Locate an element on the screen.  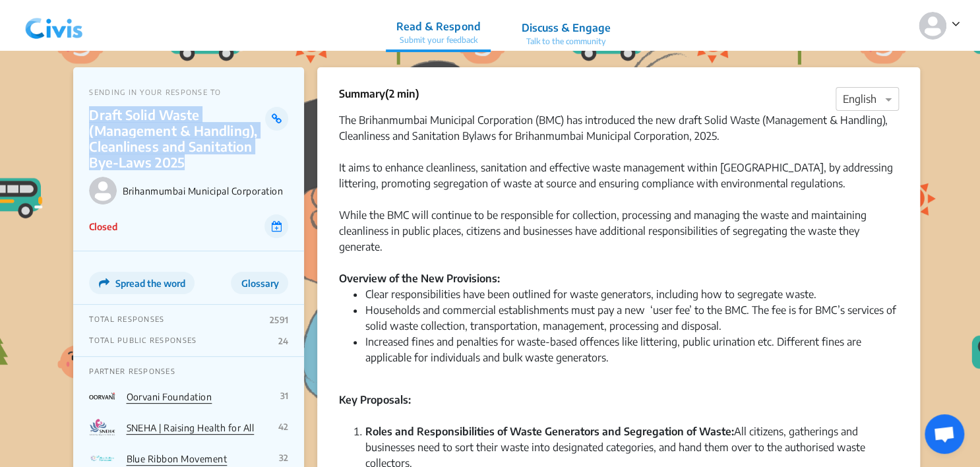
div: It aims to enhance cleanliness, sanitation and effective waste management within [GEOGRAPHIC_DATA... is located at coordinates (618, 175).